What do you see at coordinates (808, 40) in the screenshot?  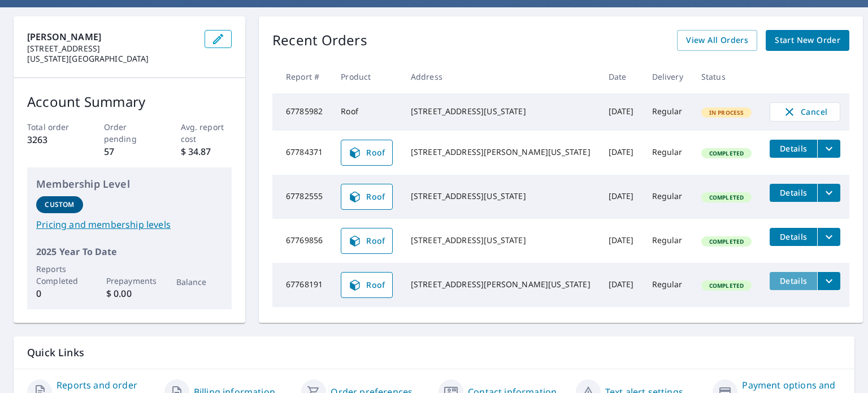 I see `a: Start New Order` at bounding box center [808, 40].